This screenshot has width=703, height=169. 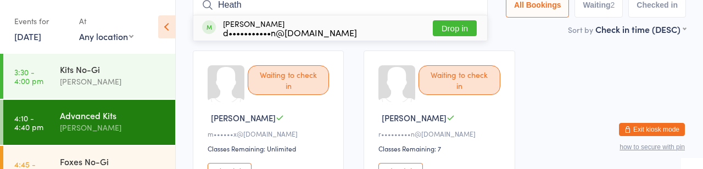 I want to click on div: Any location, so click(x=106, y=36).